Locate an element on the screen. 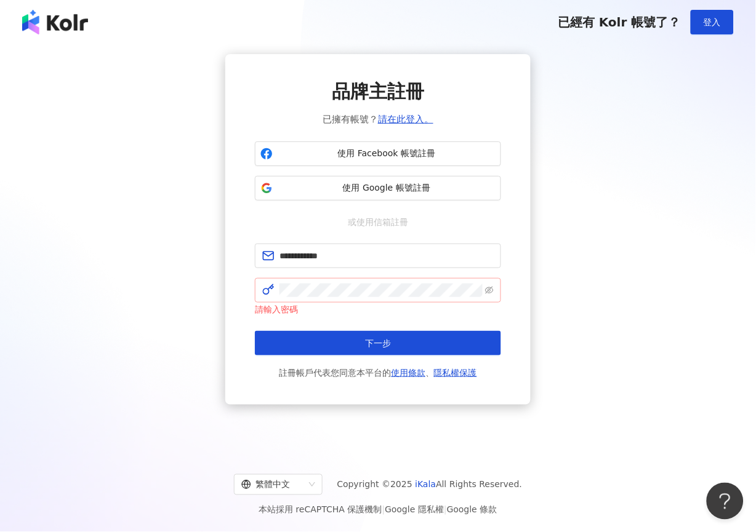 The image size is (756, 532). a: 請在此登入。 is located at coordinates (406, 120).